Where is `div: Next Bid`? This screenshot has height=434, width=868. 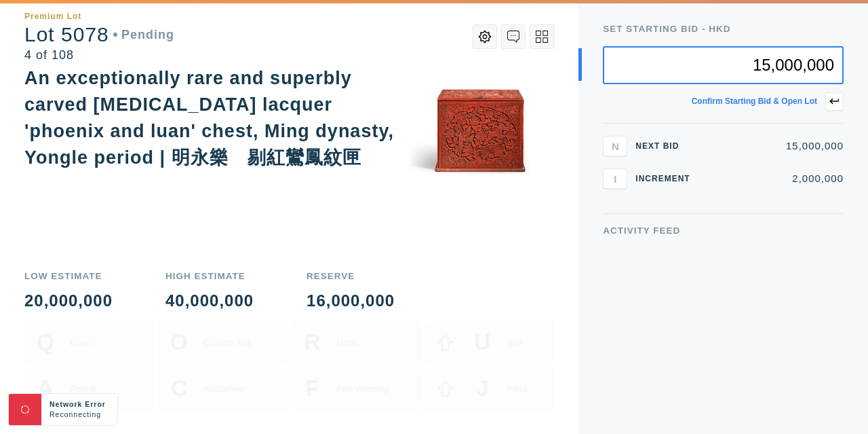
div: Next Bid is located at coordinates (666, 146).